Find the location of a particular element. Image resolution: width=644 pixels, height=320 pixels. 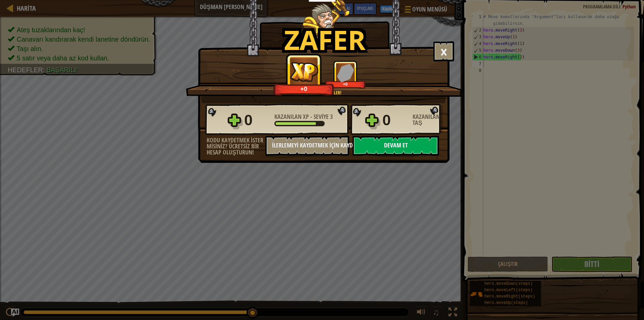

img: Kazanılan Taş is located at coordinates (345, 72).